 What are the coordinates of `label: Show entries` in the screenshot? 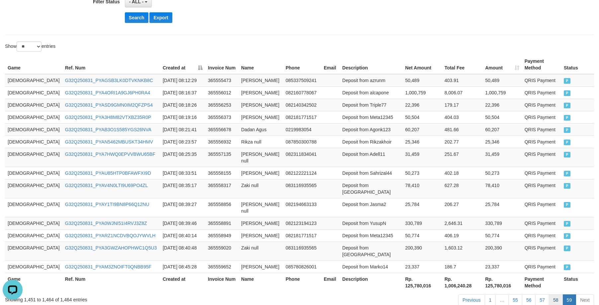 It's located at (30, 47).